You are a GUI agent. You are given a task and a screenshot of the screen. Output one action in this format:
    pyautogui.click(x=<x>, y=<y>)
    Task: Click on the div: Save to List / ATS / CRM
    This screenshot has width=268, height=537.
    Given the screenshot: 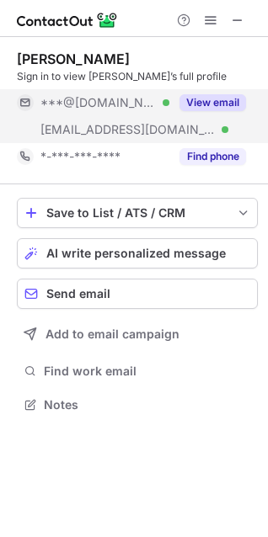 What is the action you would take?
    pyautogui.click(x=137, y=213)
    